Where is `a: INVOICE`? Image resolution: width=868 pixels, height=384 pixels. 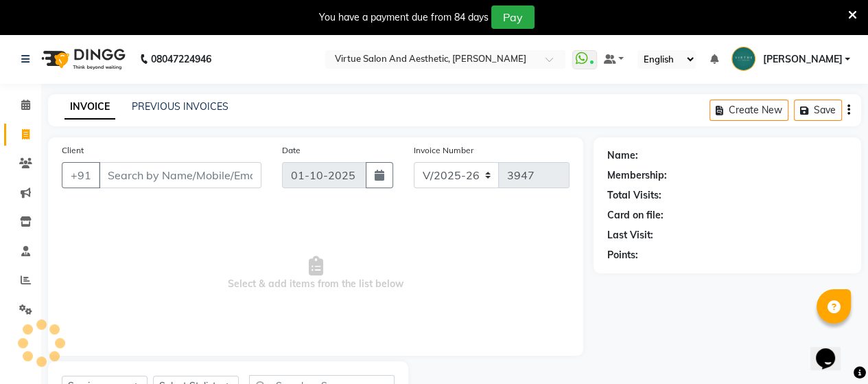 a: INVOICE is located at coordinates (90, 107).